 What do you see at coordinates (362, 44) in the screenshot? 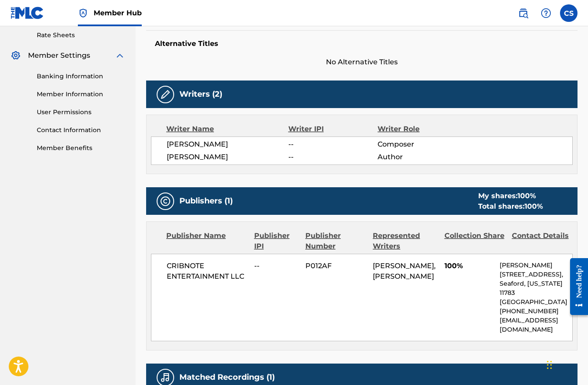
I see `h5: Alternative Titles` at bounding box center [362, 44].